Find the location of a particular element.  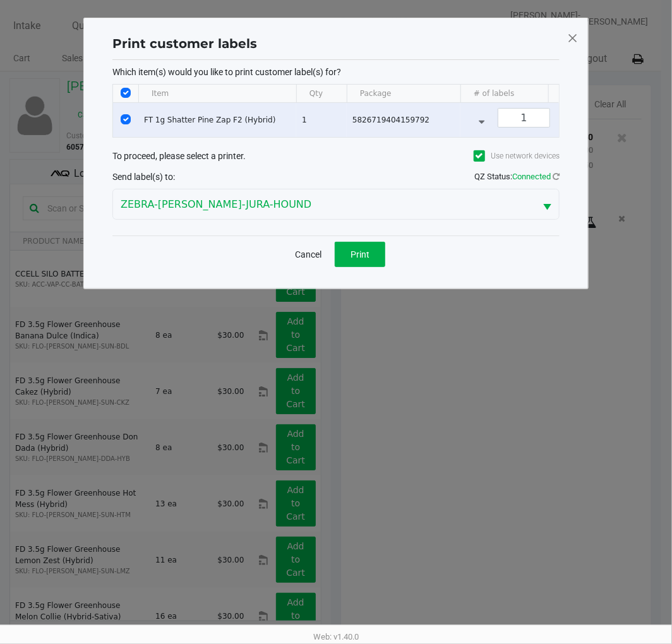

input: Select All Rows is located at coordinates (125, 93).